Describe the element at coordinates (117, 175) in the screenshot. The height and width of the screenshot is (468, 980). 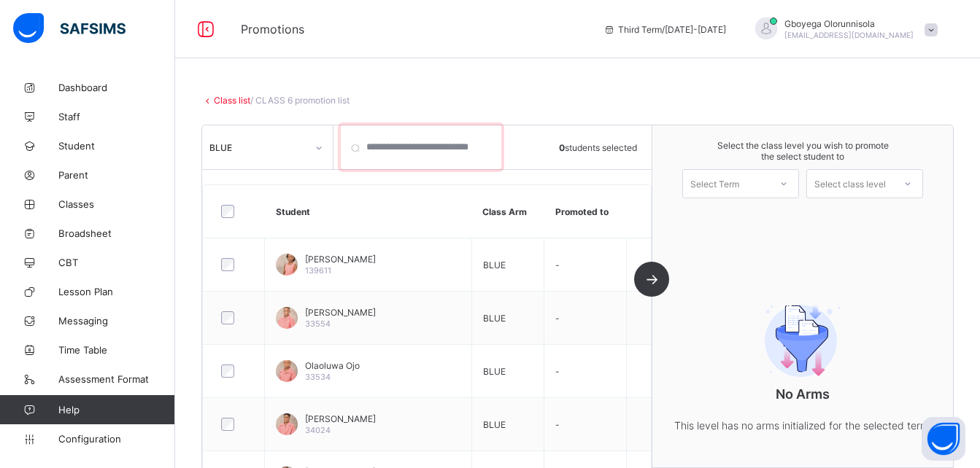
I see `span: Parent` at that location.